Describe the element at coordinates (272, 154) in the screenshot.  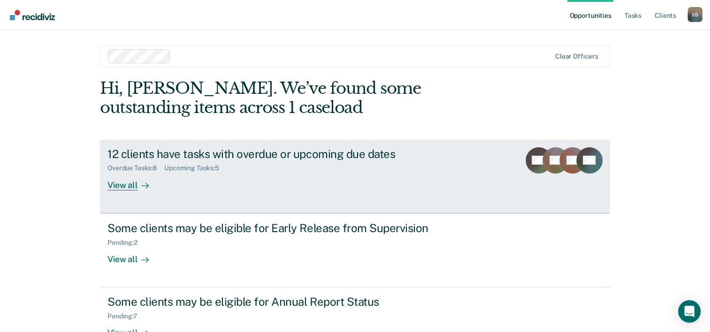
I see `div: 12 clients have tasks with overdue or upcoming due dates` at that location.